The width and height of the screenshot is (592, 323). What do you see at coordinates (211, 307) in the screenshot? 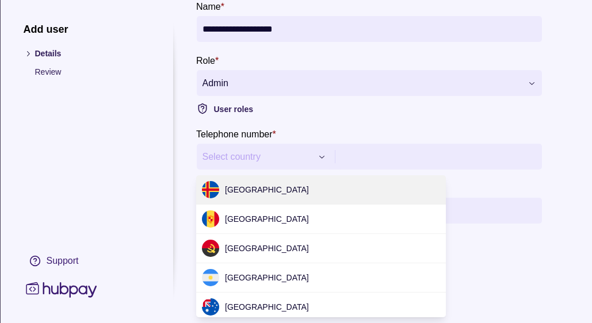
I see `img: au` at bounding box center [211, 307].